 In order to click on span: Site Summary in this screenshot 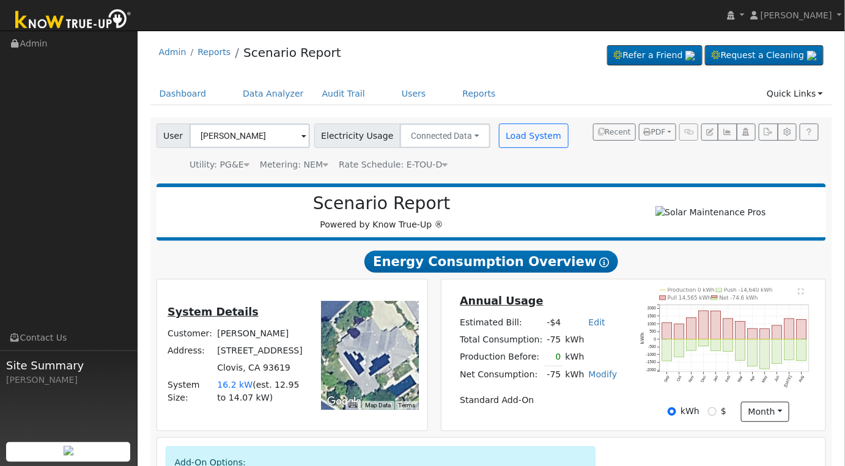, I will do `click(69, 365)`.